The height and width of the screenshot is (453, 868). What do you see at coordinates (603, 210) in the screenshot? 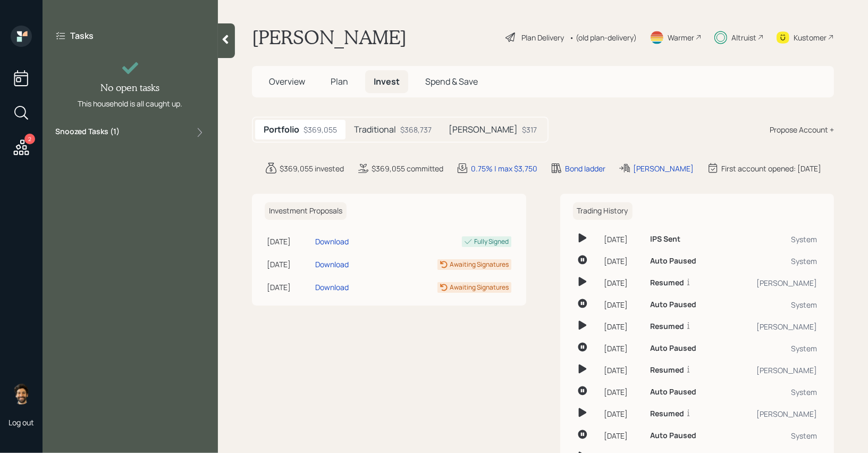
I see `h6: Trading History` at bounding box center [603, 210].